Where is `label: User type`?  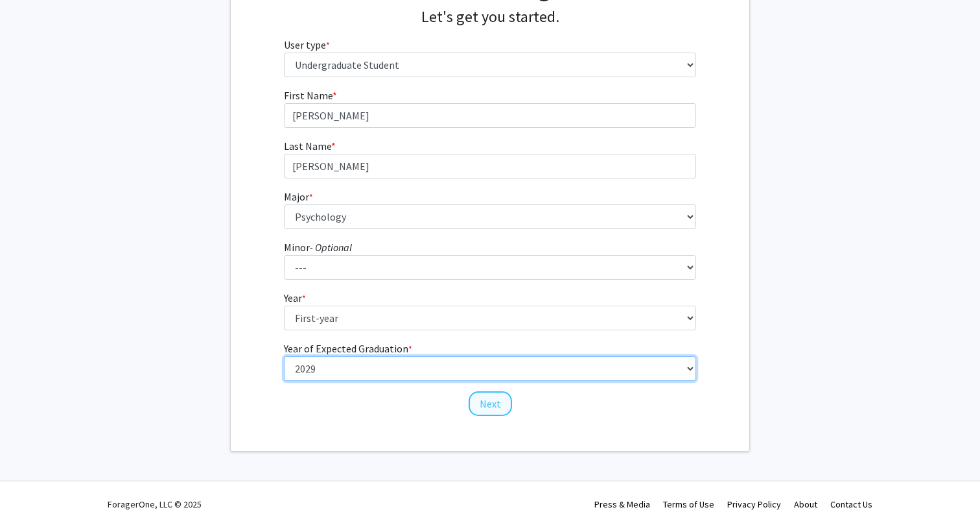 label: User type is located at coordinates (306, 45).